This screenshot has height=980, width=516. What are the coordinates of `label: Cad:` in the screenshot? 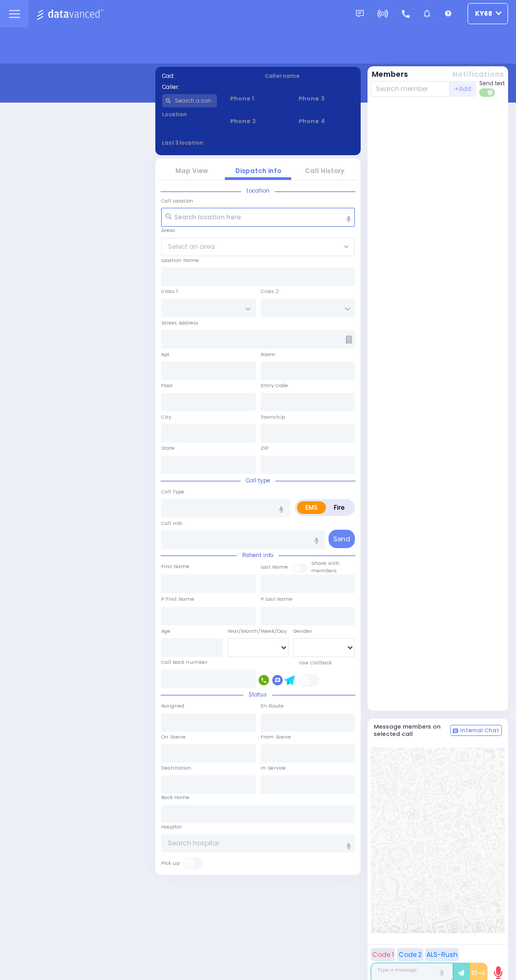 It's located at (207, 76).